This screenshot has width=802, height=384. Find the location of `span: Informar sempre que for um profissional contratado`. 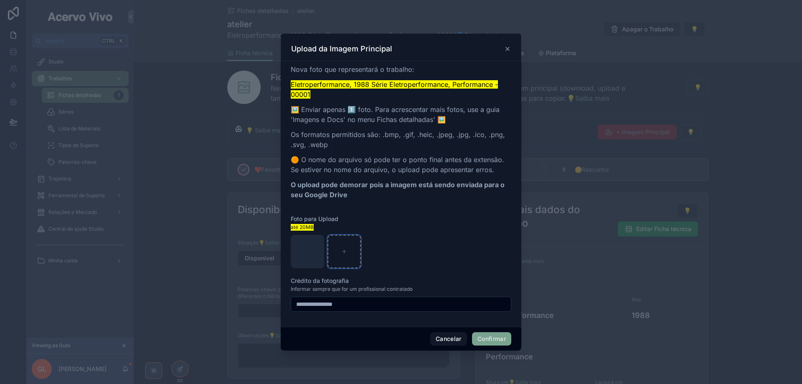

span: Informar sempre que for um profissional contratado is located at coordinates (352, 289).